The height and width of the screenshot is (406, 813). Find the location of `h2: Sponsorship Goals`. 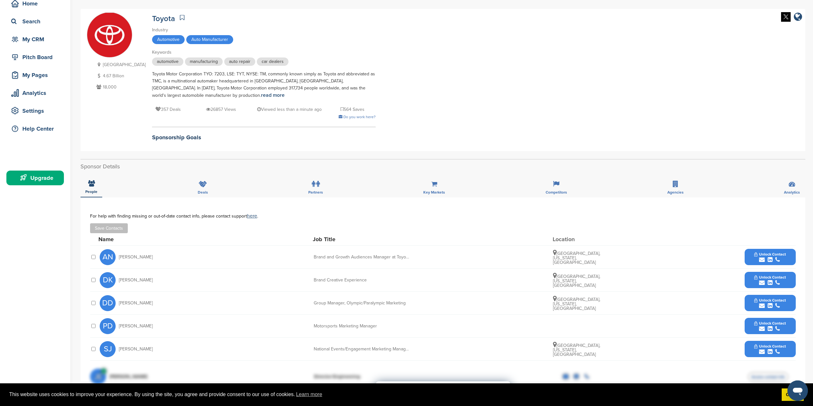

h2: Sponsorship Goals is located at coordinates (264, 137).